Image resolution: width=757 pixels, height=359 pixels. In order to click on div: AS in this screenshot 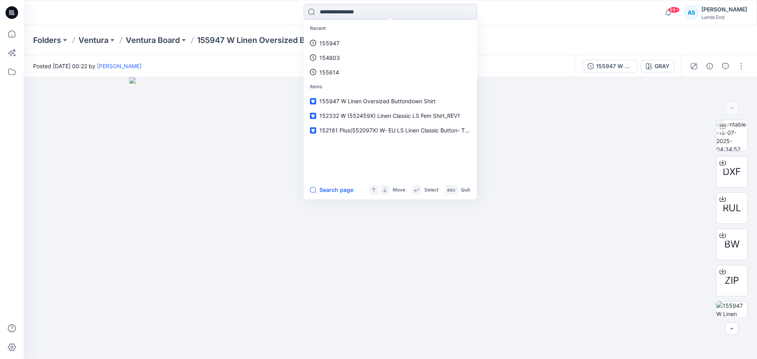, I will do `click(691, 13)`.